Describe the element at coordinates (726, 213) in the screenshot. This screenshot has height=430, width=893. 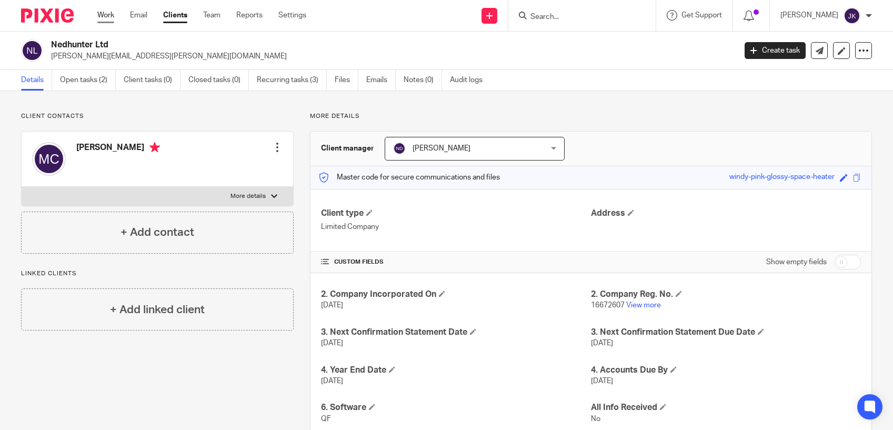
I see `h4: Address` at that location.